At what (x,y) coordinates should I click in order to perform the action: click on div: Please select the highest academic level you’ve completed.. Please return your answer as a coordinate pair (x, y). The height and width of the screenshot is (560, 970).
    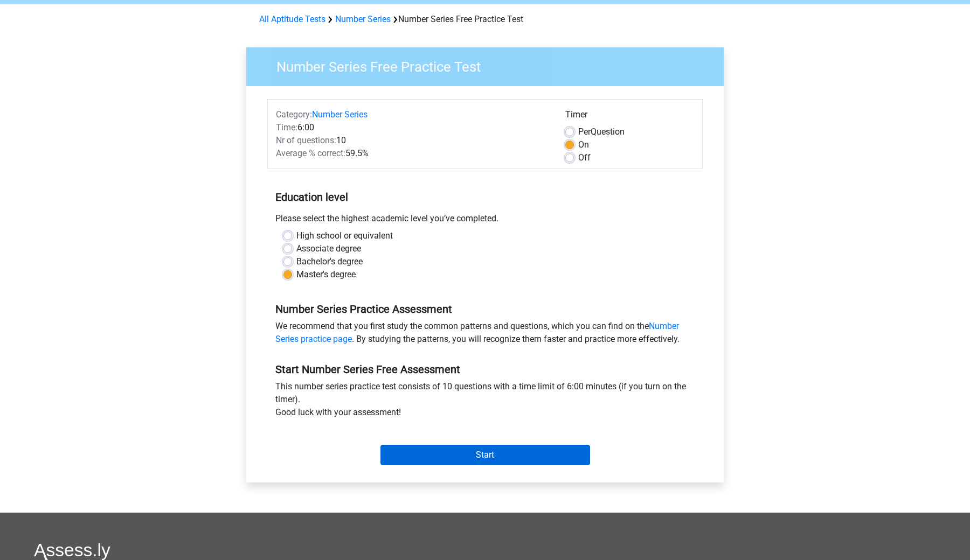
    Looking at the image, I should click on (485, 221).